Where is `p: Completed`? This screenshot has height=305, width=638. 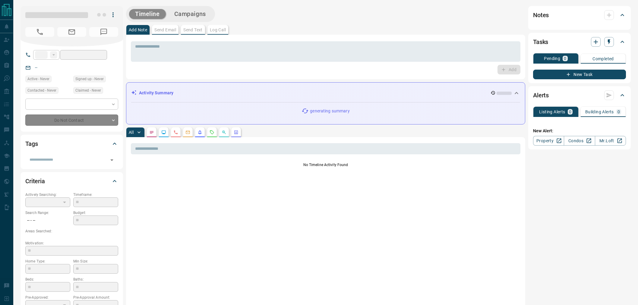
p: Completed is located at coordinates (603, 59).